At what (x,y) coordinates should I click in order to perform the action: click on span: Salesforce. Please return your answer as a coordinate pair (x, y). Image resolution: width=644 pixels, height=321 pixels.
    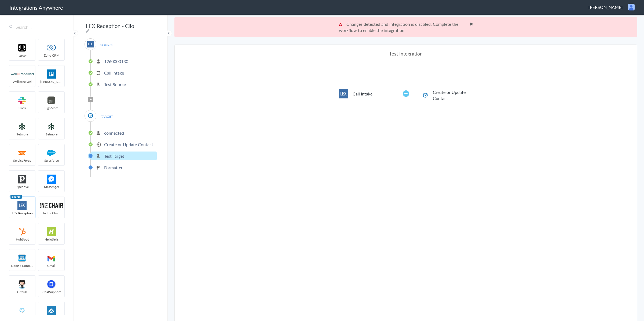
    Looking at the image, I should click on (51, 160).